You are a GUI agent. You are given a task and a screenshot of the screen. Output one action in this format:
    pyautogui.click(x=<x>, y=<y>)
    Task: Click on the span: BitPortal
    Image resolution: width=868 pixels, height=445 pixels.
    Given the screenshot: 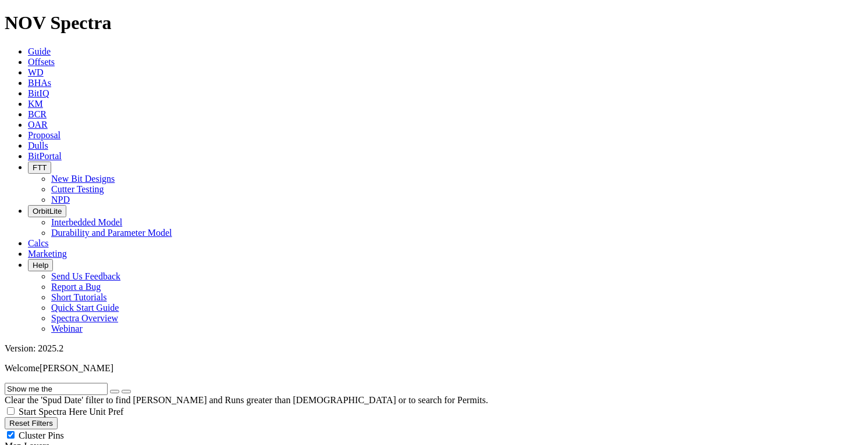 What is the action you would take?
    pyautogui.click(x=45, y=156)
    